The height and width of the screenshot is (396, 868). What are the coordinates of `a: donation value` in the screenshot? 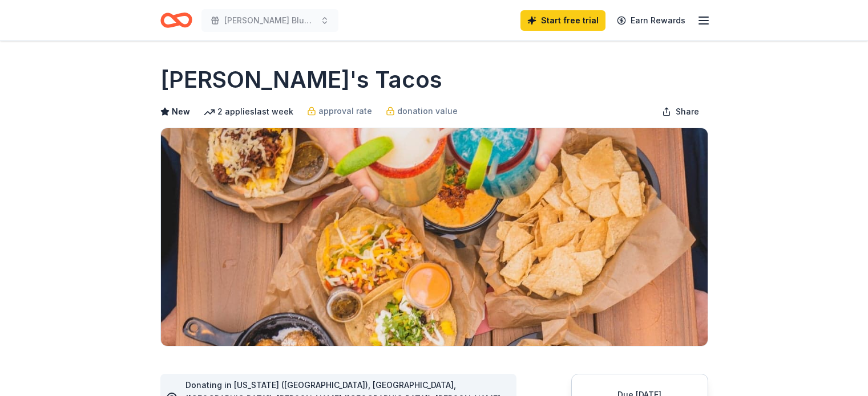 It's located at (422, 111).